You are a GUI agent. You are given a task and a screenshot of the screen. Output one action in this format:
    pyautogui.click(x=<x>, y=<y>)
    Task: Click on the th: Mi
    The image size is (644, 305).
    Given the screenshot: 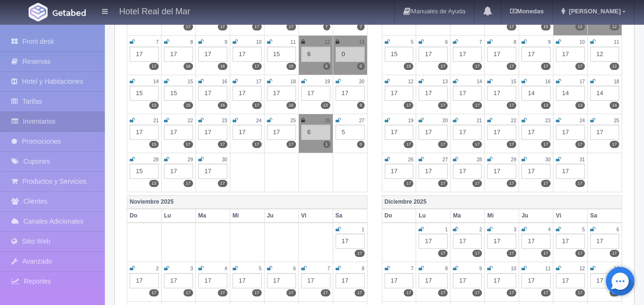 What is the action you would take?
    pyautogui.click(x=247, y=216)
    